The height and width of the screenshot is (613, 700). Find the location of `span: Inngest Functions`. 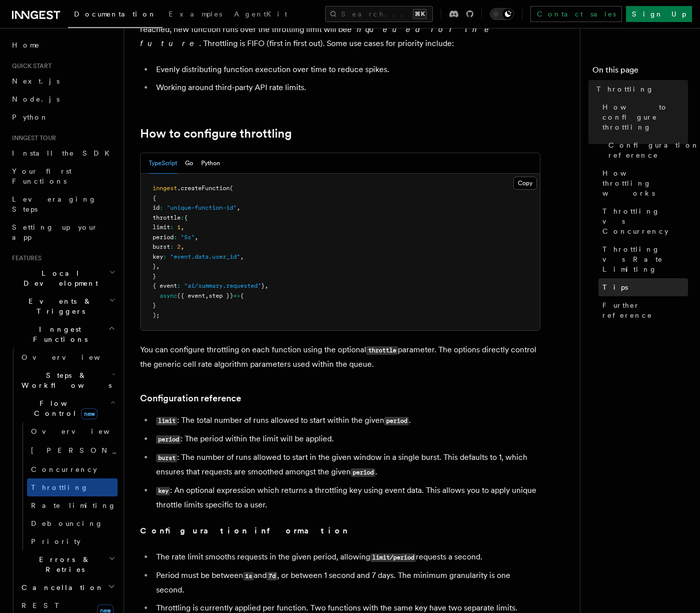

span: Inngest Functions is located at coordinates (58, 334).